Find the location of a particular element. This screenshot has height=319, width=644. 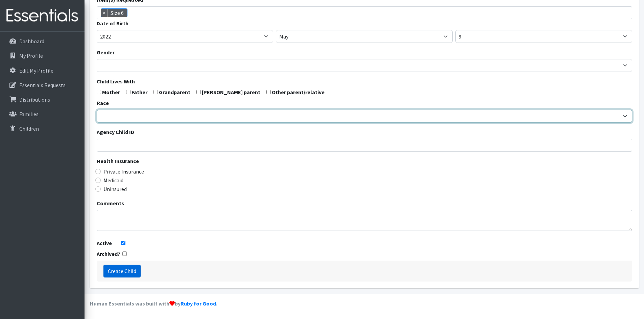

p: Families is located at coordinates (29, 114).